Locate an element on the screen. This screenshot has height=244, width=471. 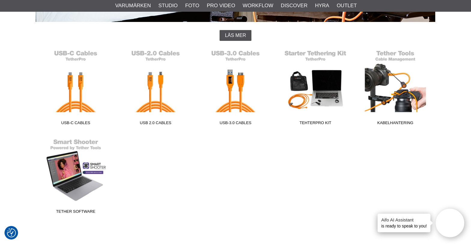
a: TehterPro Kit is located at coordinates (316, 87).